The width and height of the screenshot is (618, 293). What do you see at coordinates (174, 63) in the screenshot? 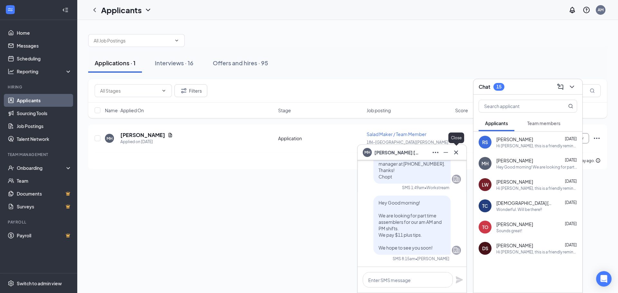
I see `div: Interviews · 16` at bounding box center [174, 63].